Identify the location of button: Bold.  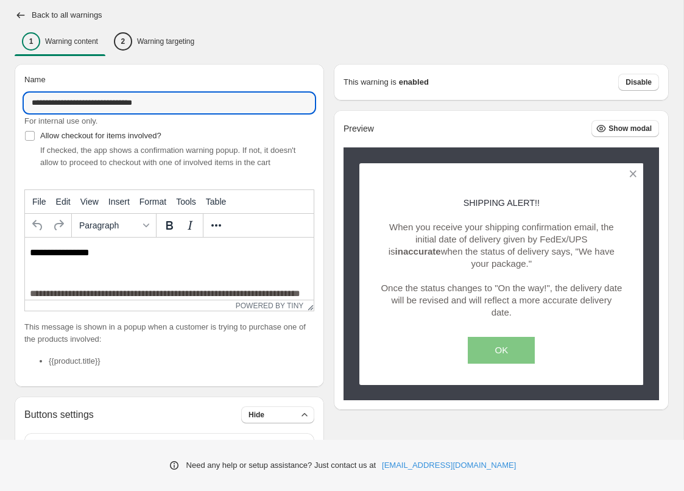
(169, 225).